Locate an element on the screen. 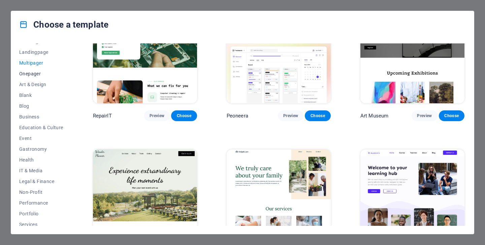  button: Art & Design is located at coordinates (41, 85).